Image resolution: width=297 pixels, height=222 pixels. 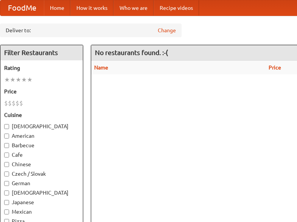 I want to click on a: Change, so click(x=167, y=30).